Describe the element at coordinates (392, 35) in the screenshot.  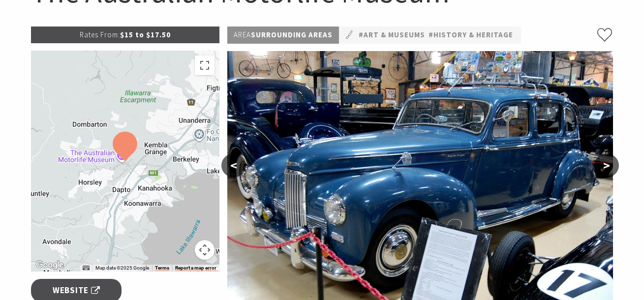
I see `a: #Art & Museums` at that location.